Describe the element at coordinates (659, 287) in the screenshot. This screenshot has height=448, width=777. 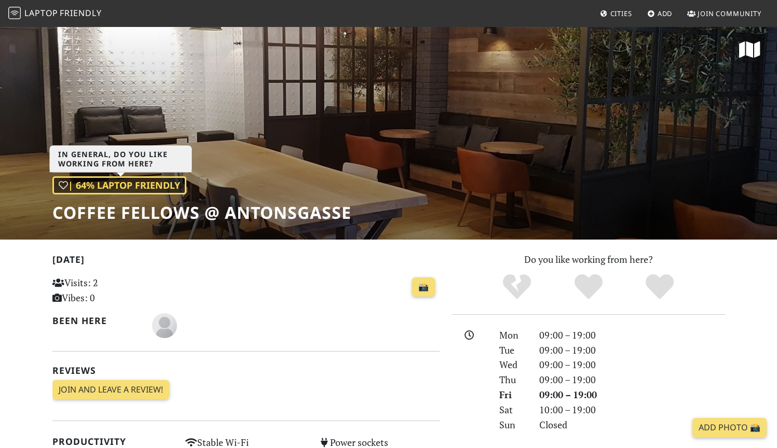
I see `div: Definitely!` at that location.